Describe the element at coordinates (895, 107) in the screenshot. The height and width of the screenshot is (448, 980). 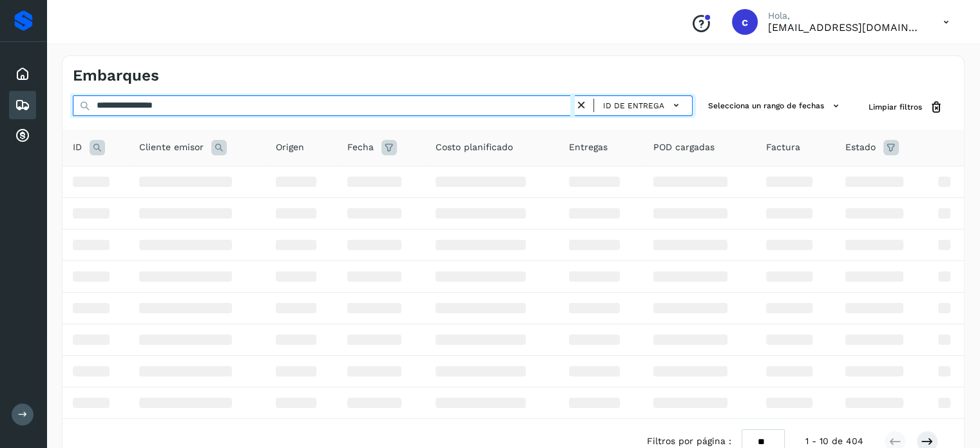
I see `span: Limpiar filtros` at that location.